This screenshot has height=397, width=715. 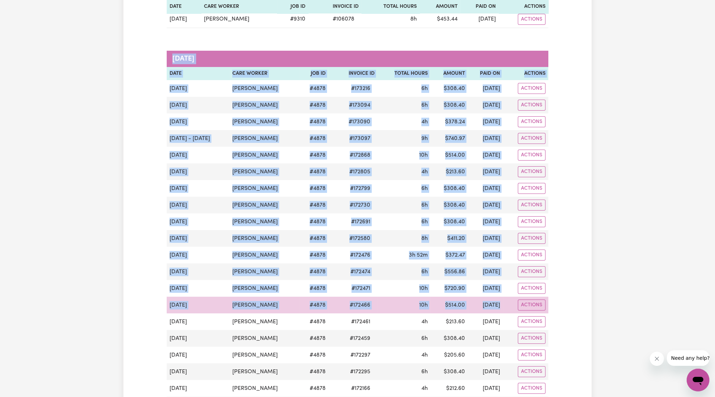 What do you see at coordinates (449, 255) in the screenshot?
I see `td: $ 372.47` at bounding box center [449, 255].